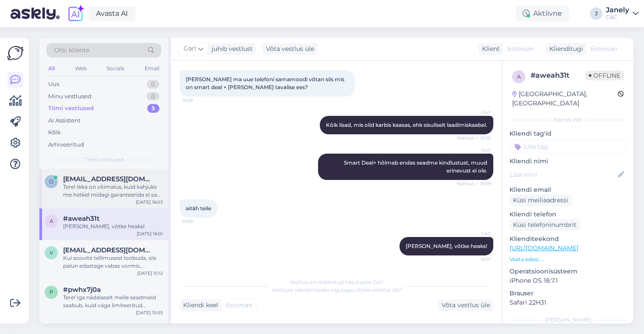 Image resolution: width=644 pixels, height=334 pixels. What do you see at coordinates (568, 214) in the screenshot?
I see `p: Kliendi telefon` at bounding box center [568, 214].